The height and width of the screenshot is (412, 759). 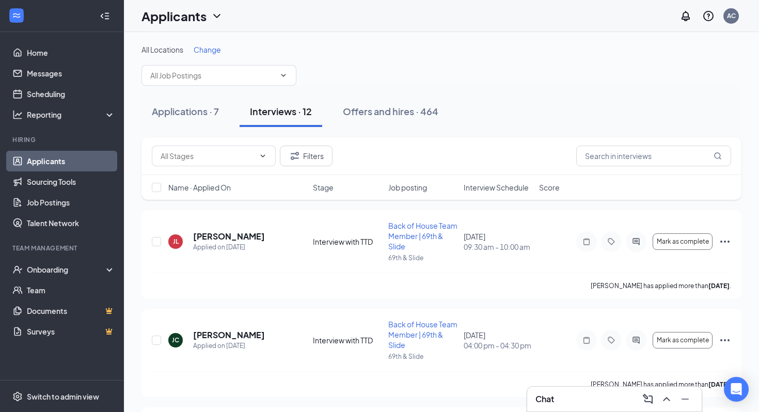 I want to click on input: All Stages, so click(x=208, y=156).